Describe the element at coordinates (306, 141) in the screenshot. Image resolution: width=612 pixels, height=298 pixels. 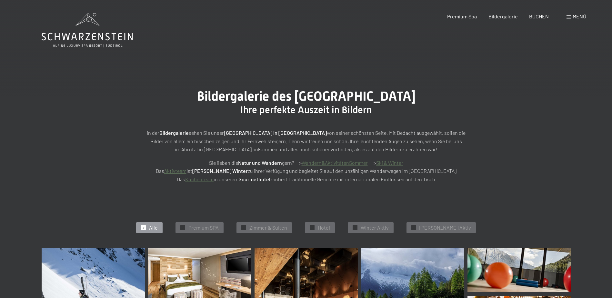
I see `p: In der sehen Sie unser von seiner schönsten Seite. Mit Bedacht ausgewählt, sollen die Bilder von ...` at that location.